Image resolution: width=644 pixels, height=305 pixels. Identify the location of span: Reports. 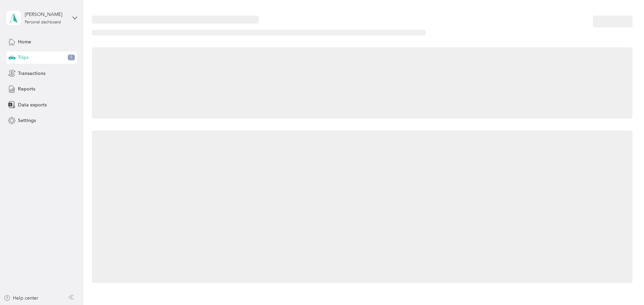
(27, 89).